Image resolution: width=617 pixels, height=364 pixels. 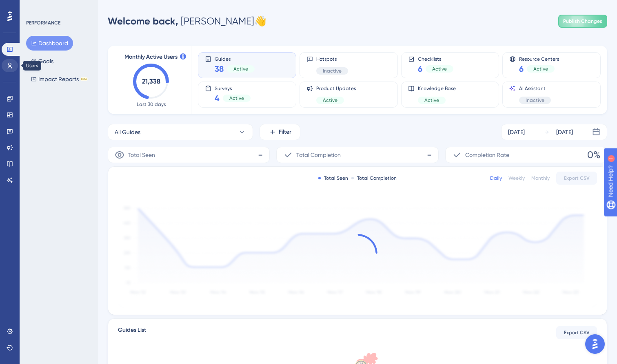 I want to click on div: Total Completion, so click(x=373, y=178).